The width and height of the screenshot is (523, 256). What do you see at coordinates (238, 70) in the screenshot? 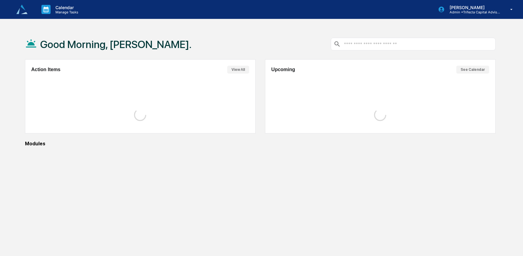
I see `button: View All` at bounding box center [238, 70].